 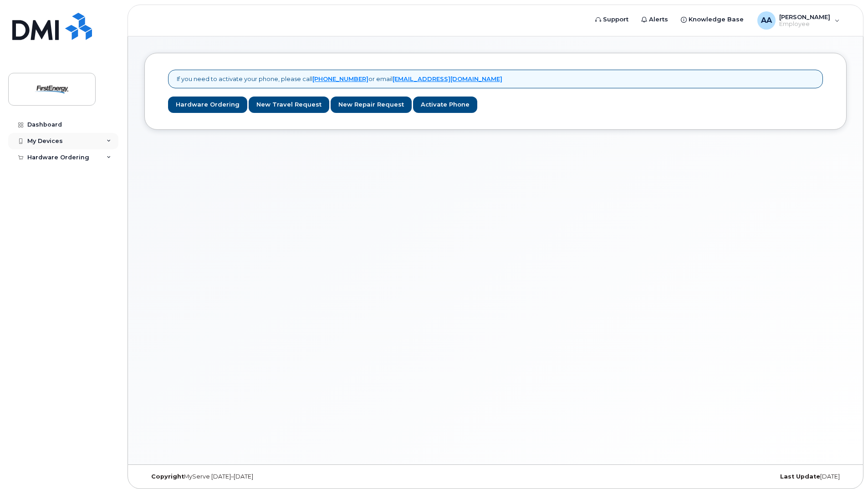 What do you see at coordinates (371, 105) in the screenshot?
I see `a: New Repair Request` at bounding box center [371, 105].